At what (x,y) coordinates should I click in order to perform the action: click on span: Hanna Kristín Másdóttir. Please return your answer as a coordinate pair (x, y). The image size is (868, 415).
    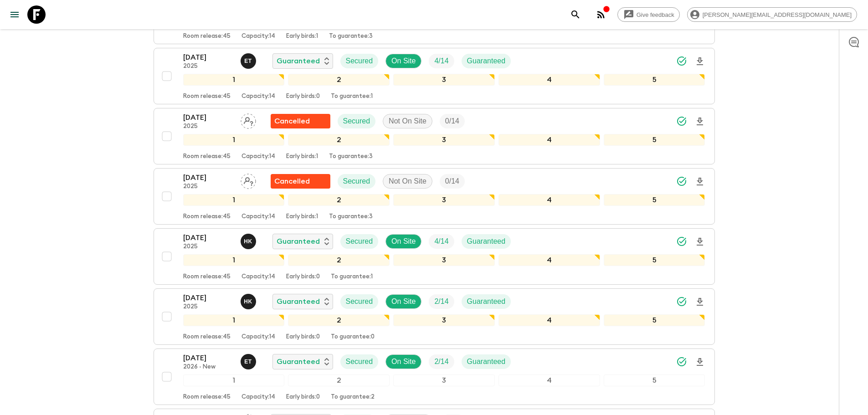
    Looking at the image, I should click on (249, 240).